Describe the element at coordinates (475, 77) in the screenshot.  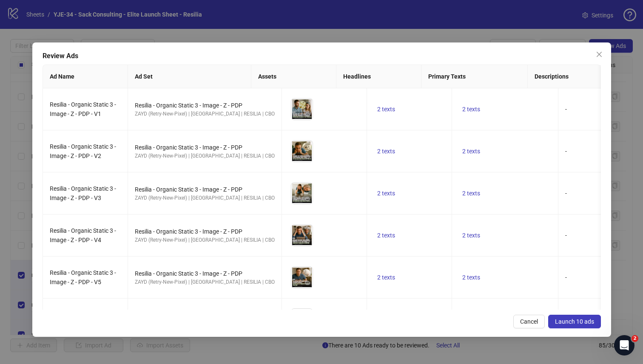
I see `th: Primary Texts` at that location.